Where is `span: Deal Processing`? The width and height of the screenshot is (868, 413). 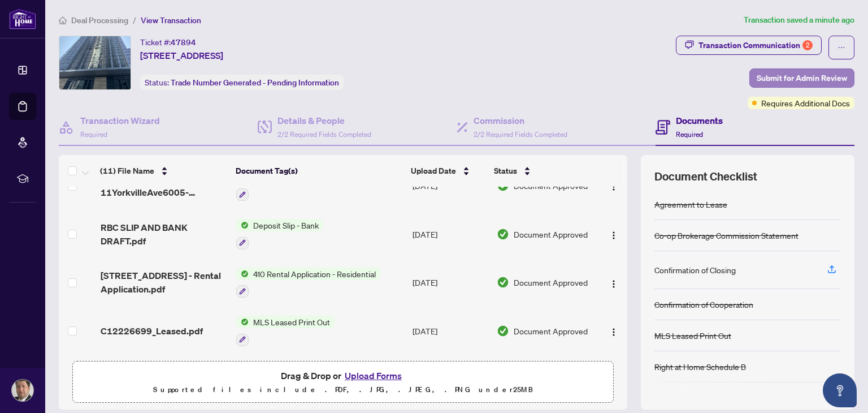 span: Deal Processing is located at coordinates (100, 20).